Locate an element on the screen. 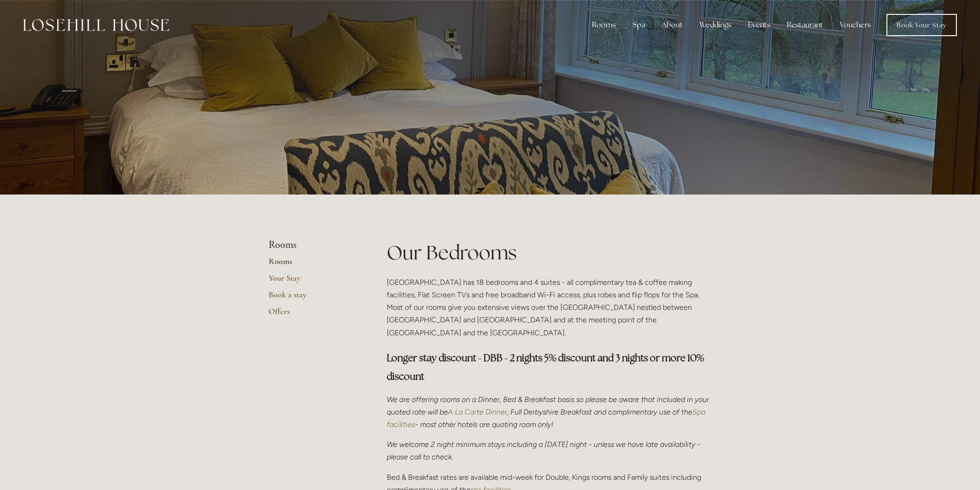  a: Vouchers is located at coordinates (855, 25).